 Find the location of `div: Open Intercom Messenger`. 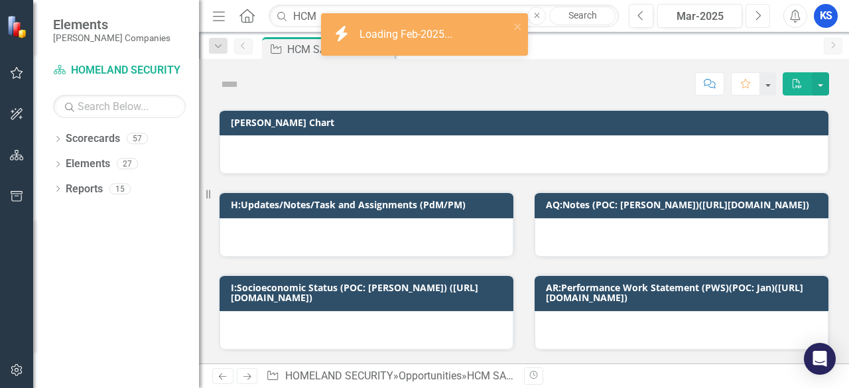

div: Open Intercom Messenger is located at coordinates (820, 359).